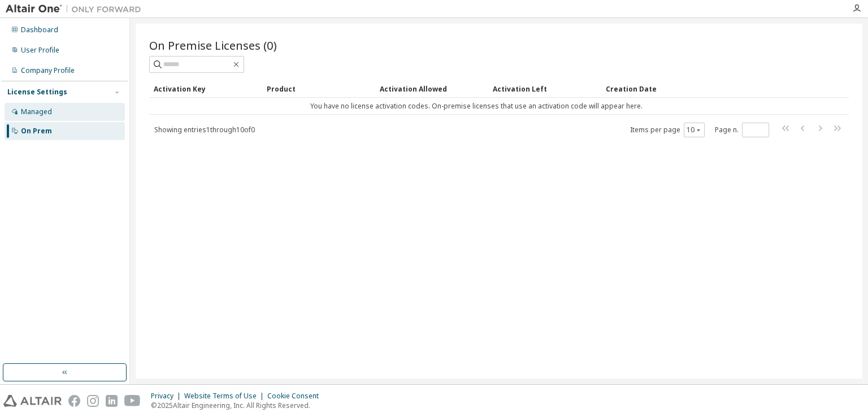  What do you see at coordinates (545, 89) in the screenshot?
I see `div: Activation Left` at bounding box center [545, 89].